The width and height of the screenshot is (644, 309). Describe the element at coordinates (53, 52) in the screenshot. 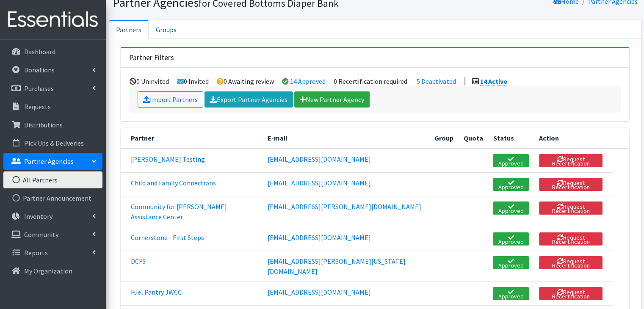

I see `a: Dashboard` at that location.